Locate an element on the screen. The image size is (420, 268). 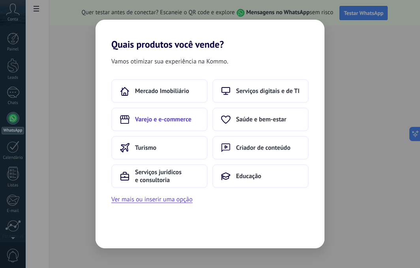
span: Educação is located at coordinates (248, 176).